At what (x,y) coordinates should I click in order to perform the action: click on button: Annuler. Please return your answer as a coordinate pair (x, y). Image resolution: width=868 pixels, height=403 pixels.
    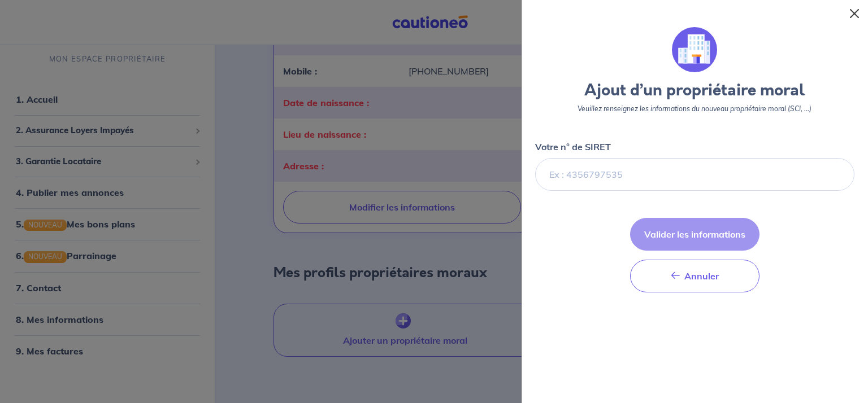
    Looking at the image, I should click on (695, 276).